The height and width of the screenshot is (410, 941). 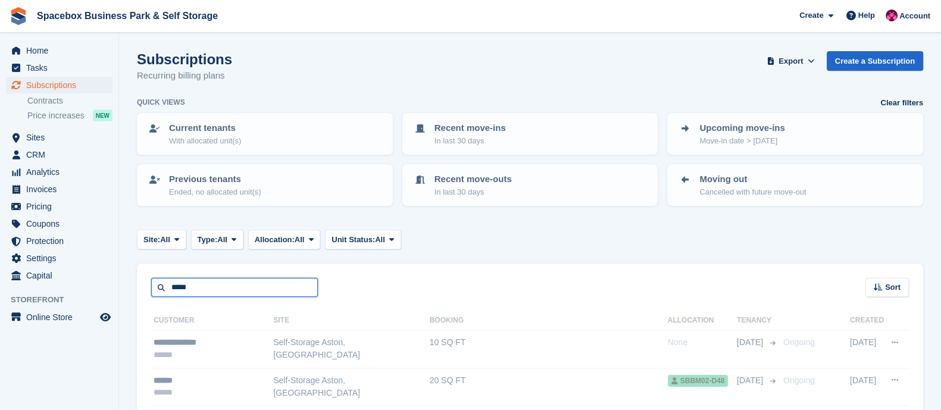 I want to click on span: Analytics, so click(x=62, y=172).